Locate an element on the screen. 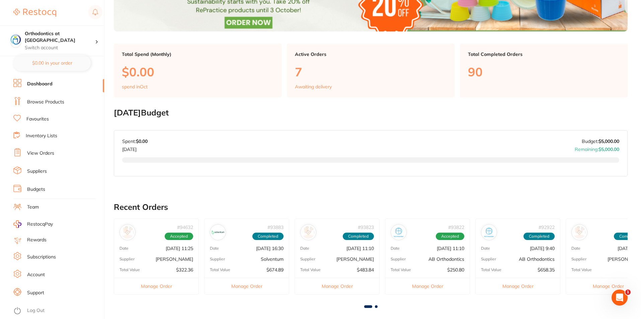  p: Total Spend (Monthly) is located at coordinates (198, 54).